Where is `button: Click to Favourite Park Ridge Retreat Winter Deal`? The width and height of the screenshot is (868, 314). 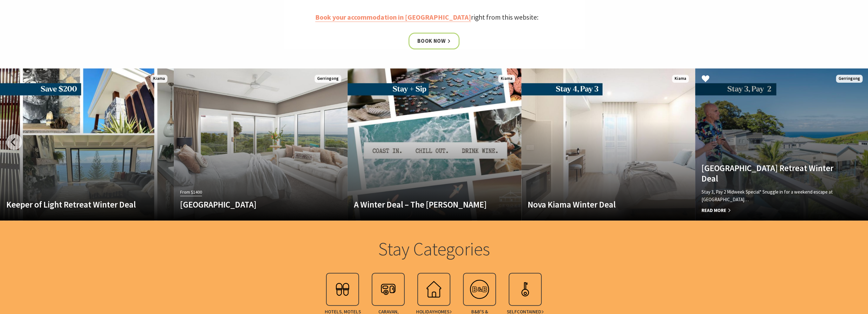
button: Click to Favourite Park Ridge Retreat Winter Deal is located at coordinates (705, 80).